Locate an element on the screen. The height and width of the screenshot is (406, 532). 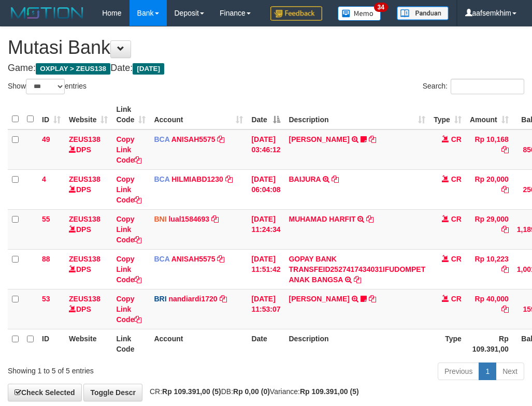
a: BAIJURA is located at coordinates (305, 179).